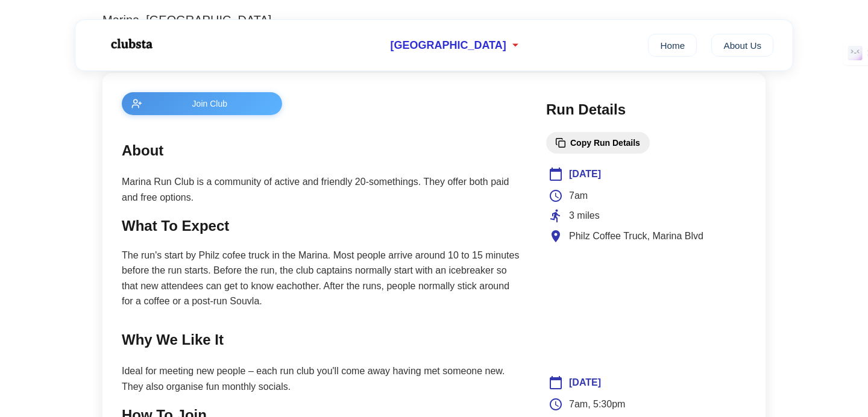 The height and width of the screenshot is (417, 868). What do you see at coordinates (322, 151) in the screenshot?
I see `h2: About` at bounding box center [322, 151].